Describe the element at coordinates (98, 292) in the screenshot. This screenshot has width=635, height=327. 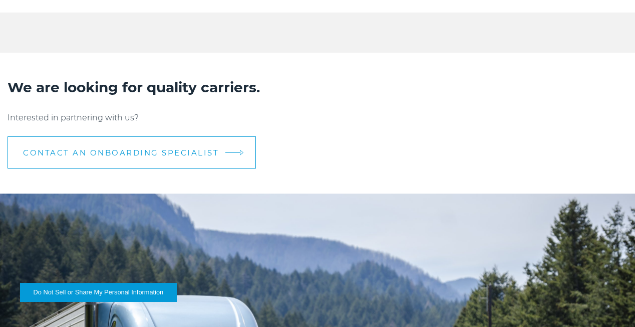
I see `button: Do Not Sell or Share My Personal Information` at that location.